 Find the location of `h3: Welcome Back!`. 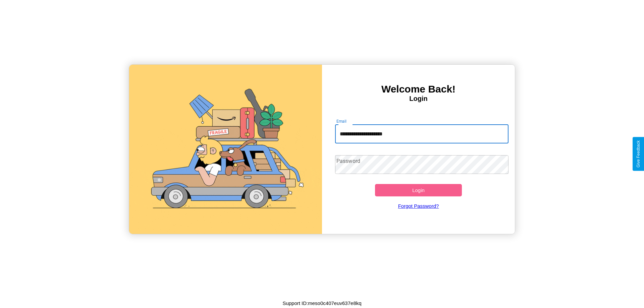

h3: Welcome Back! is located at coordinates (418, 89).